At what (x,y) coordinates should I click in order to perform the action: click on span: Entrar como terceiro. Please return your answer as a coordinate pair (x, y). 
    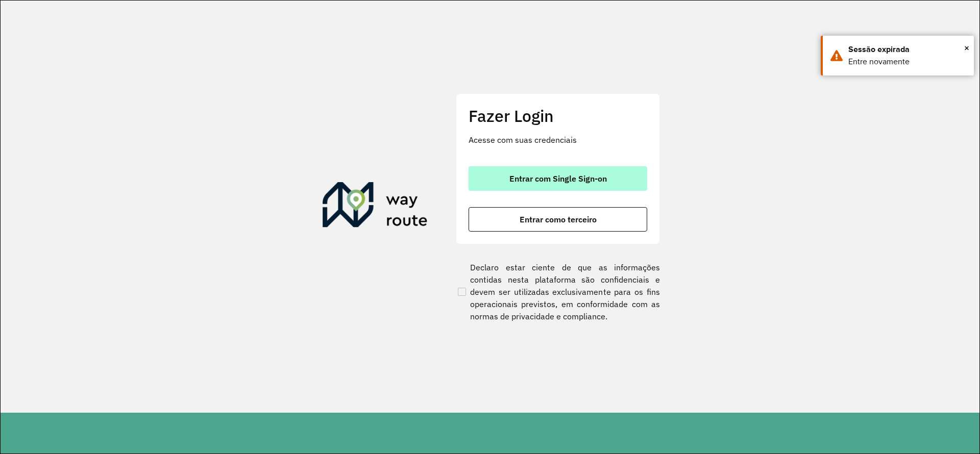
    Looking at the image, I should click on (558, 219).